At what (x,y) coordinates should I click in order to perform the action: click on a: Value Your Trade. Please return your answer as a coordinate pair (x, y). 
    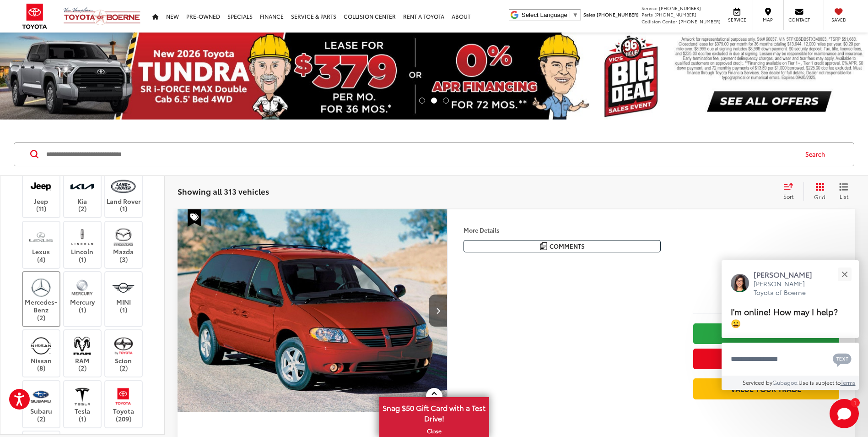
    Looking at the image, I should click on (766, 388).